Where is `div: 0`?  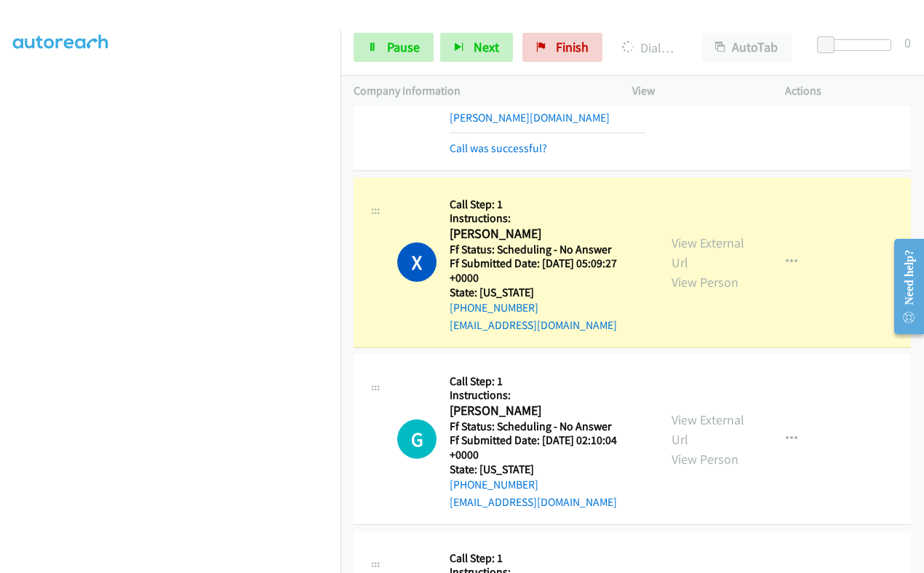 div: 0 is located at coordinates (907, 42).